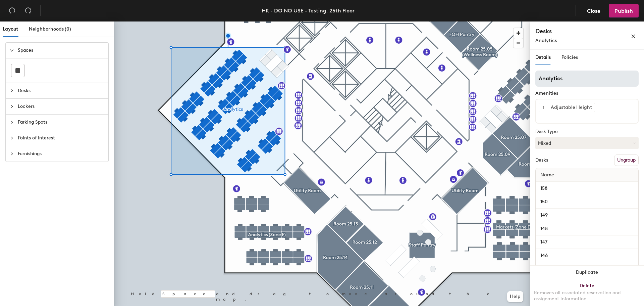 The width and height of the screenshot is (644, 306). Describe the element at coordinates (61, 106) in the screenshot. I see `span: Lockers` at that location.